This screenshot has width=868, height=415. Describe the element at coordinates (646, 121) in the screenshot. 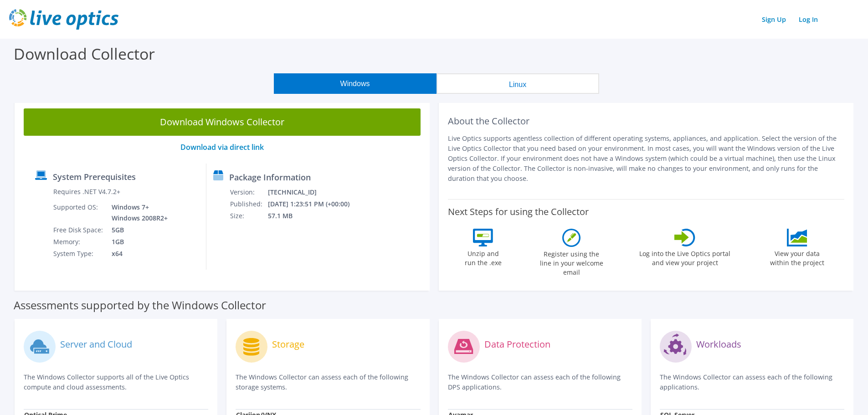

I see `h2: About the Collector` at that location.